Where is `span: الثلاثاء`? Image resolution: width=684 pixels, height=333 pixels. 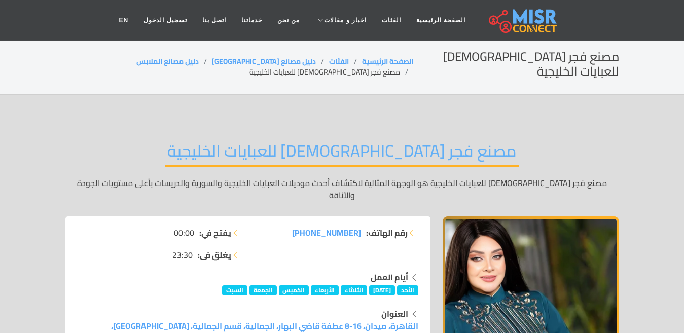
span: الثلاثاء is located at coordinates (354, 290).